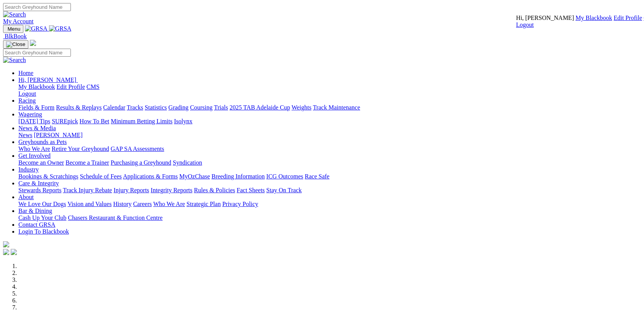  Describe the element at coordinates (48, 176) in the screenshot. I see `a: Bookings & Scratchings` at that location.